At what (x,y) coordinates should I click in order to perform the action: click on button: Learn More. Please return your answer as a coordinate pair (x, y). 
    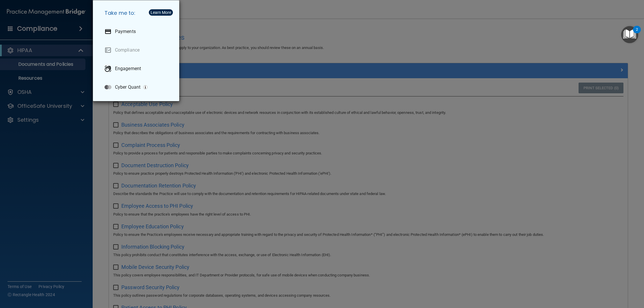
    Looking at the image, I should click on (160, 12).